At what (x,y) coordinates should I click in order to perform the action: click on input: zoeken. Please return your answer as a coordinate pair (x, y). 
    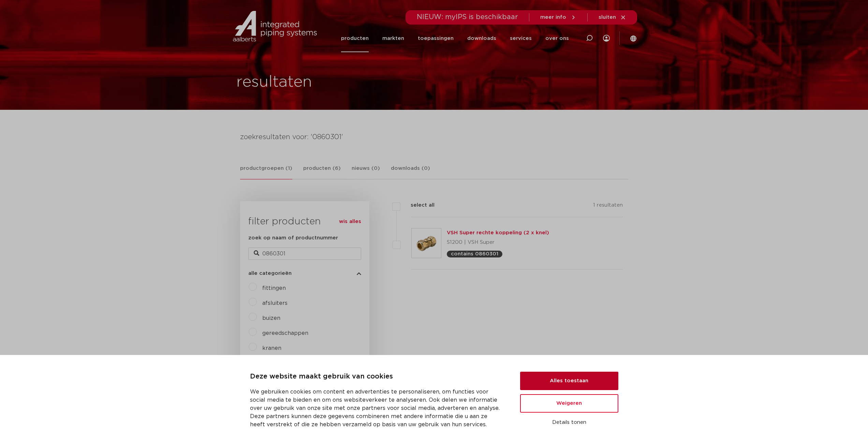
    Looking at the image, I should click on (305, 254).